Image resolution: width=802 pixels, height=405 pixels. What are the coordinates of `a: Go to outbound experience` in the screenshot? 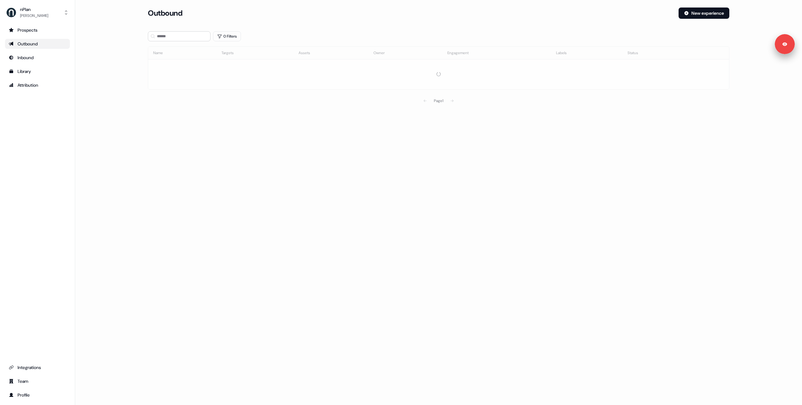 It's located at (37, 44).